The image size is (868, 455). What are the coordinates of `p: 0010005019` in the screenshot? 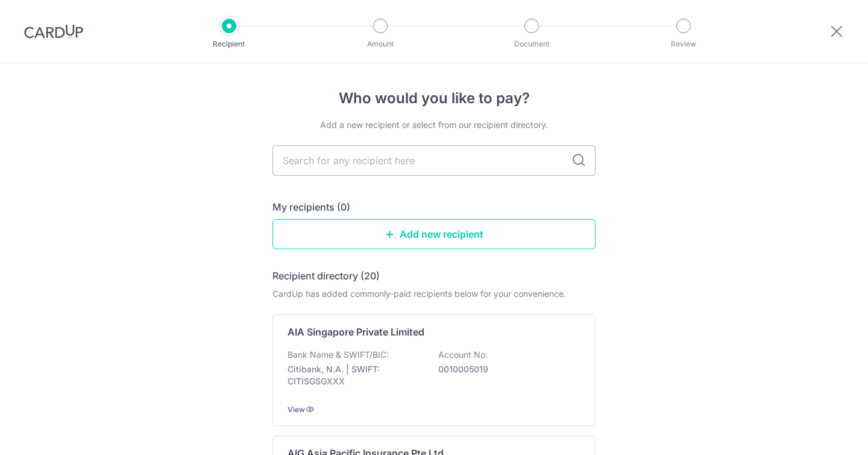 It's located at (505, 369).